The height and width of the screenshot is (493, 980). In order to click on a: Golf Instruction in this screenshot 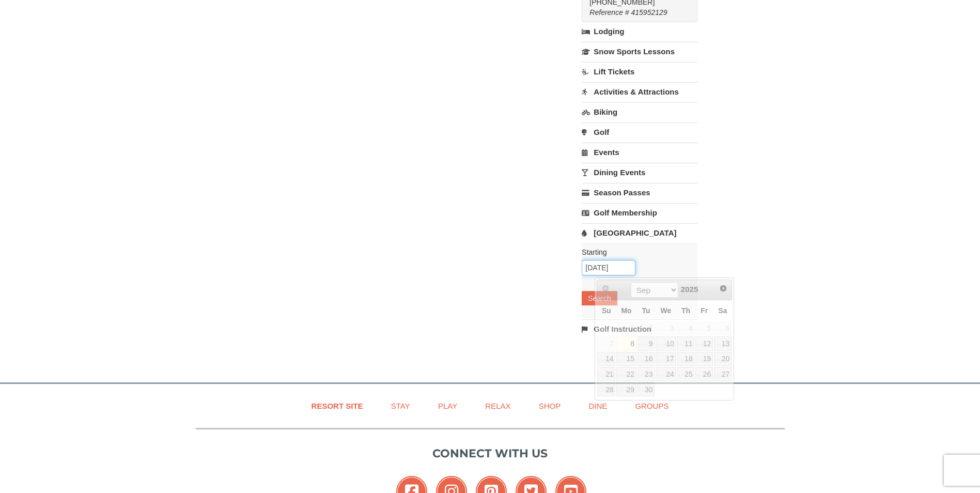, I will do `click(639, 329)`.